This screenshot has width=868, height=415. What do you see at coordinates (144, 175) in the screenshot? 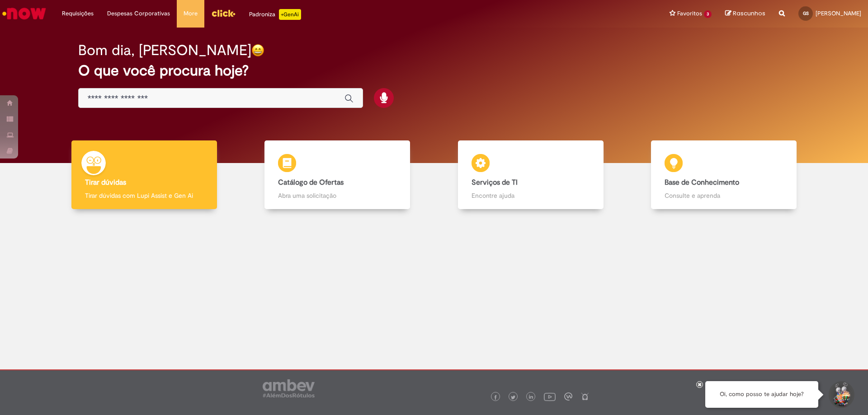
I see `a: Tirar dúvidas Tirar dúvidas com Lupi Assist e Gen Ai` at bounding box center [144, 175].